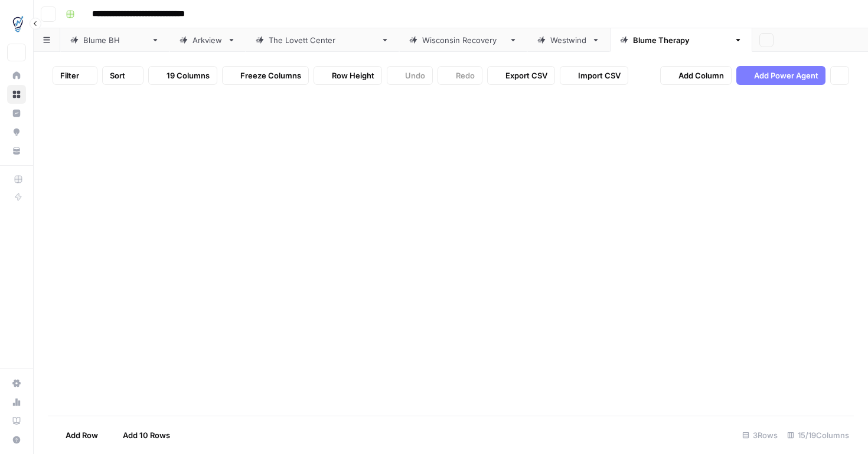 The width and height of the screenshot is (868, 454). What do you see at coordinates (17, 75) in the screenshot?
I see `a: Home` at bounding box center [17, 75].